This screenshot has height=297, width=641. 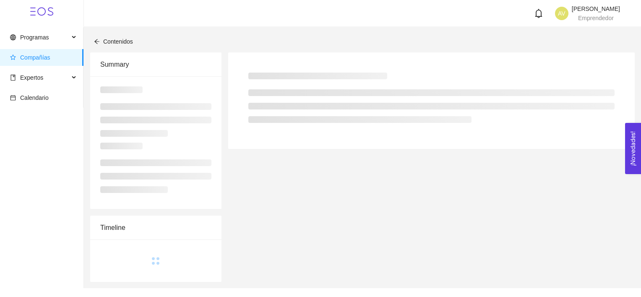 What do you see at coordinates (118, 42) in the screenshot?
I see `span: Contenidos` at bounding box center [118, 42].